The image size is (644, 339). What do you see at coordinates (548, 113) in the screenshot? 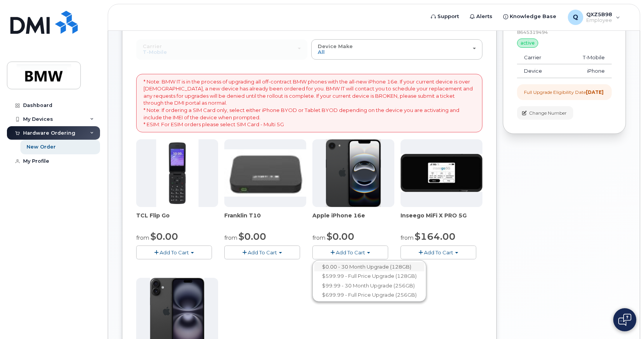
I see `span: Change Number` at bounding box center [548, 113].